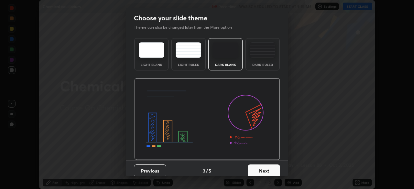 This screenshot has height=189, width=414. Describe the element at coordinates (207, 119) in the screenshot. I see `img: darkThemeBanner.d06ce4a2.svg` at that location.